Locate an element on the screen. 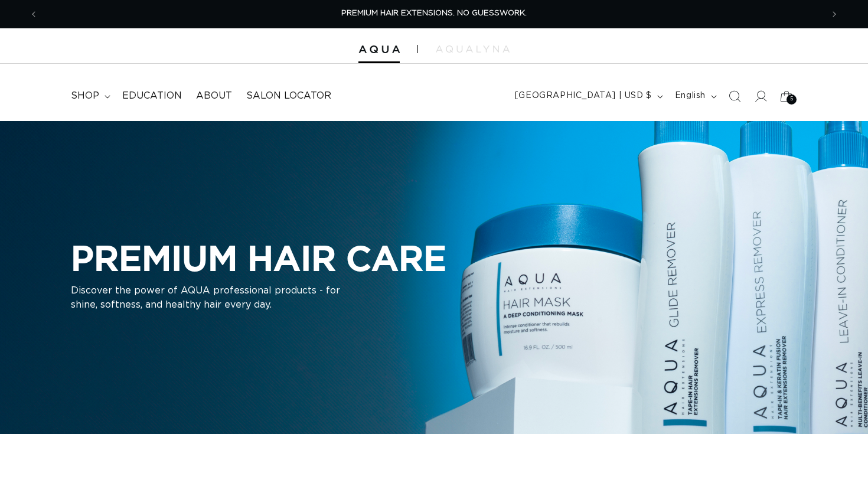 Image resolution: width=868 pixels, height=496 pixels. button: Next announcement is located at coordinates (835, 14).